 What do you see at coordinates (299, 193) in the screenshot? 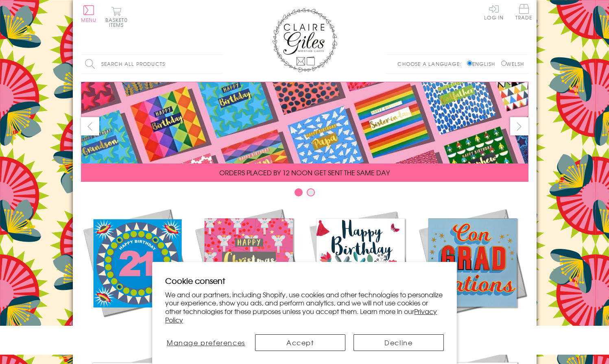
I see `button: Carousel Page 1 (Current Slide)` at bounding box center [299, 193].